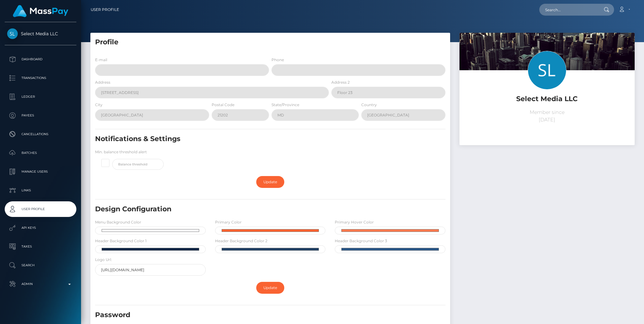 The image size is (644, 324). I want to click on label: Header Background Color 1, so click(121, 241).